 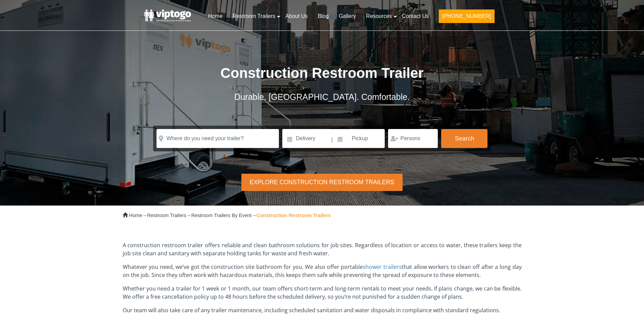 What do you see at coordinates (294, 216) in the screenshot?
I see `strong: Construction Restroom Trailers` at bounding box center [294, 216].